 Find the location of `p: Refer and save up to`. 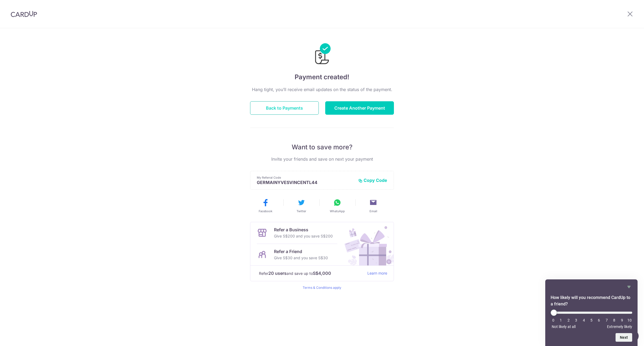

p: Refer and save up to is located at coordinates (311, 273).